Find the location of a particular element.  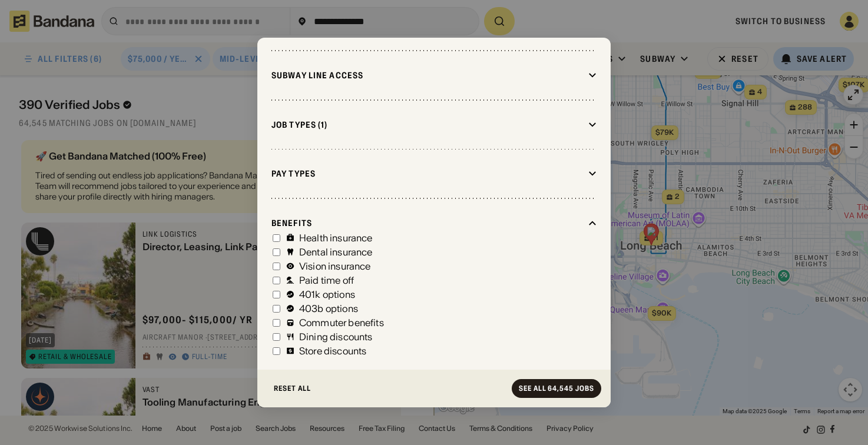

div: Reset All is located at coordinates (292, 388).